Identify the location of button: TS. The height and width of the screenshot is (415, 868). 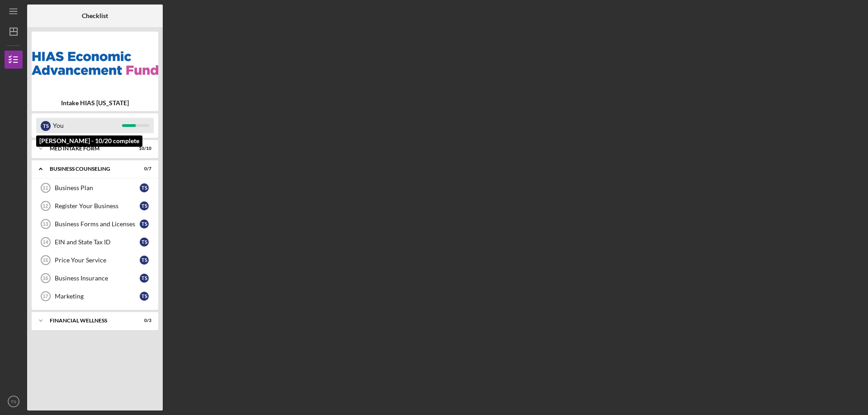
(13, 402).